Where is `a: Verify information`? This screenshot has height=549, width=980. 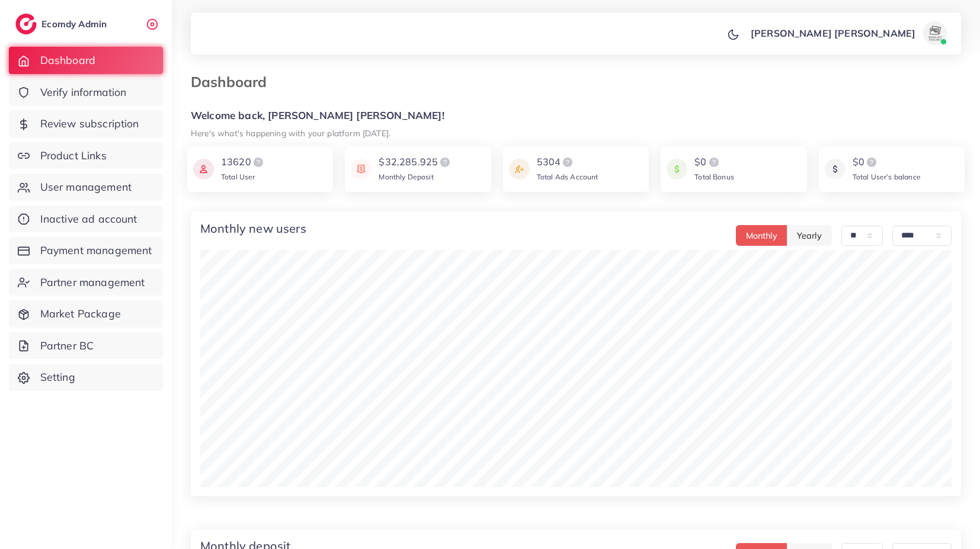
a: Verify information is located at coordinates (86, 92).